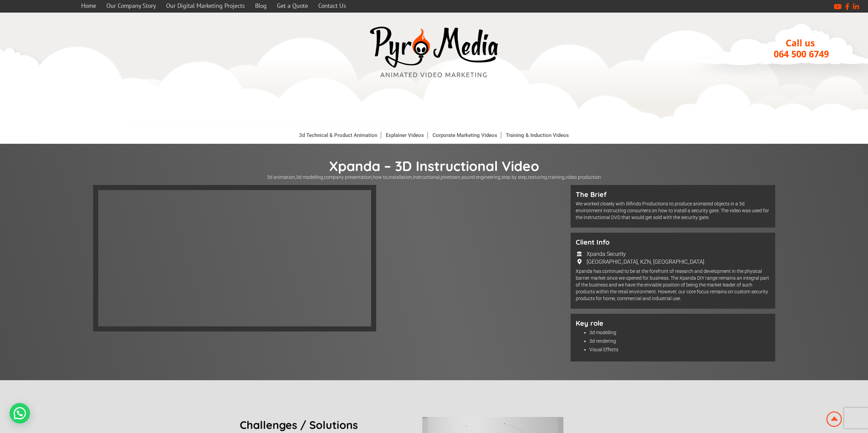  I want to click on a: how to, so click(380, 177).